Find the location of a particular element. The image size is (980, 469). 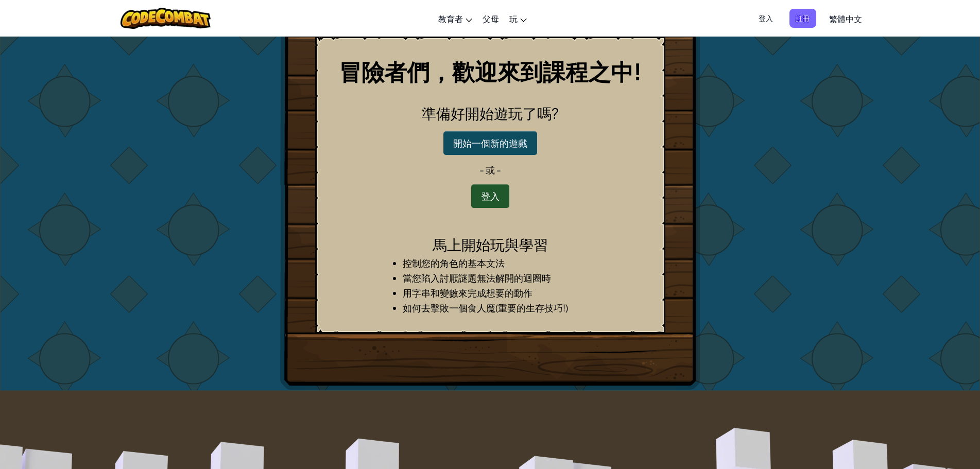

span: 註冊 is located at coordinates (802, 18).